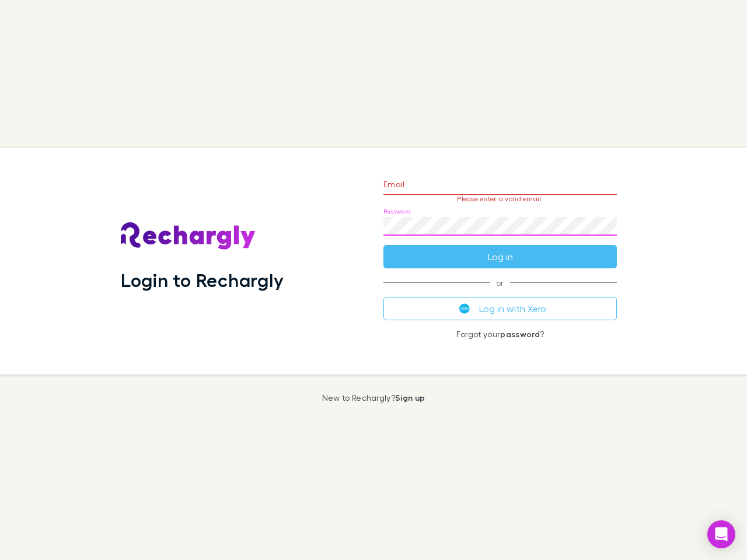 The height and width of the screenshot is (560, 747). What do you see at coordinates (500, 334) in the screenshot?
I see `p: Forgot your ?` at bounding box center [500, 334].